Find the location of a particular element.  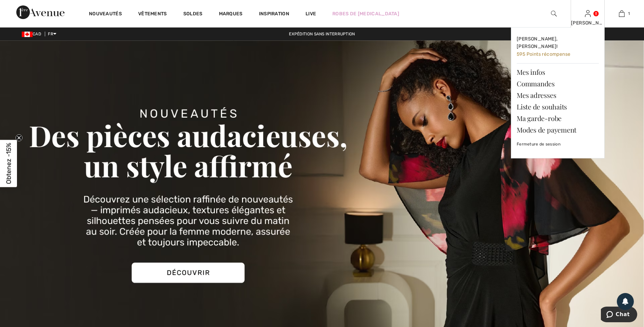

span: Chat is located at coordinates (22, 8).